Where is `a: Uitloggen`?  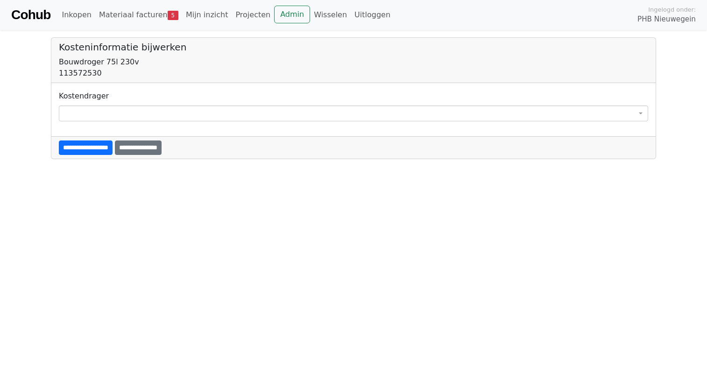
a: Uitloggen is located at coordinates (372, 15).